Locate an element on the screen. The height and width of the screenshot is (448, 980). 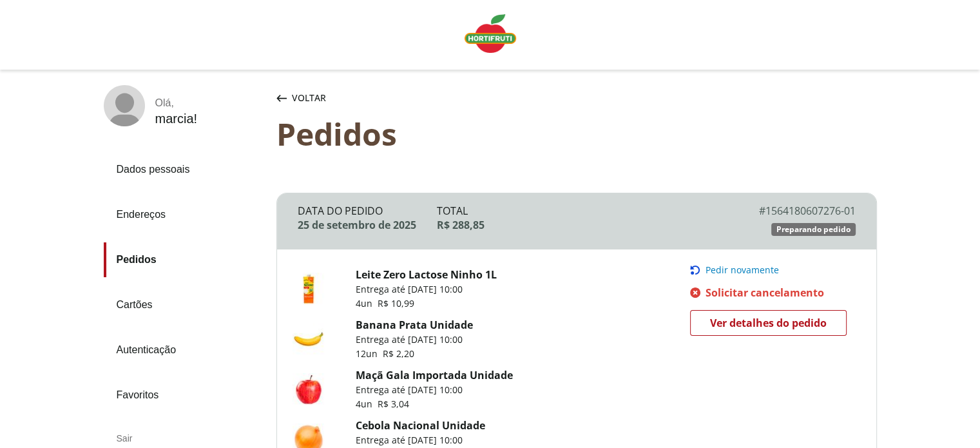
a: Cebola Nacional Unidade is located at coordinates (420, 425).